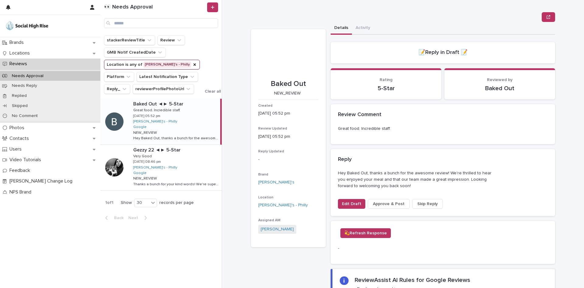  Describe the element at coordinates (161, 23) in the screenshot. I see `div: Search` at that location.